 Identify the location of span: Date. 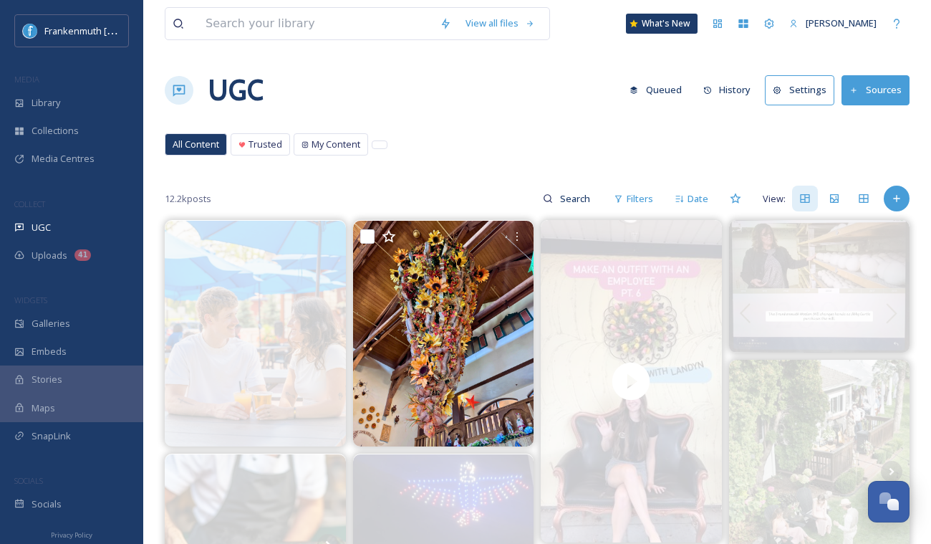
(698, 198).